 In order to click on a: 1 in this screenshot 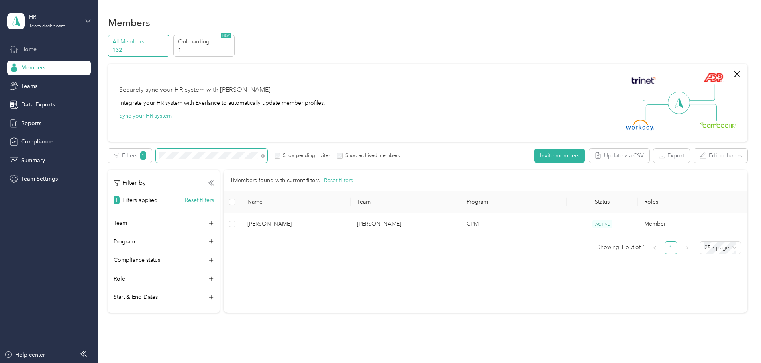, I will do `click(671, 248)`.